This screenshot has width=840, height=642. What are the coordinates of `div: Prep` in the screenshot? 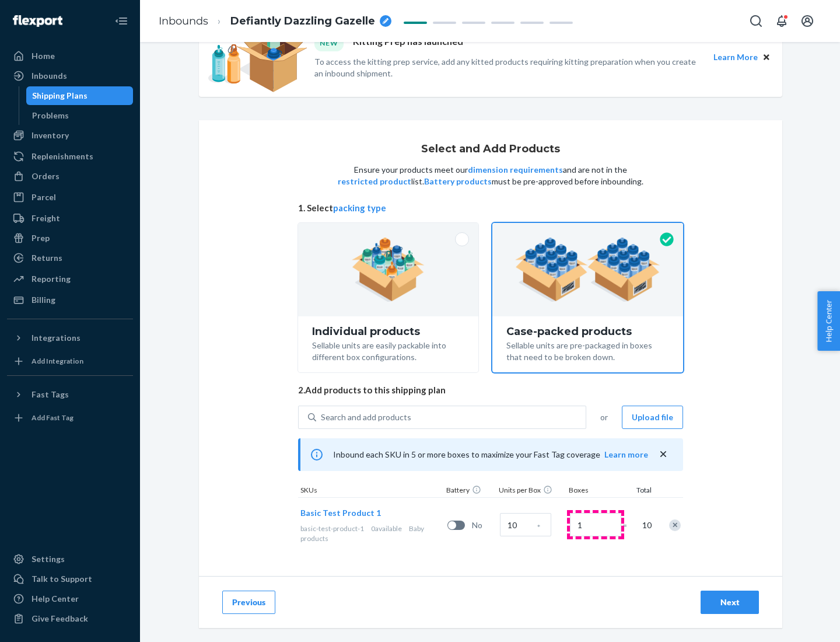 It's located at (40, 238).